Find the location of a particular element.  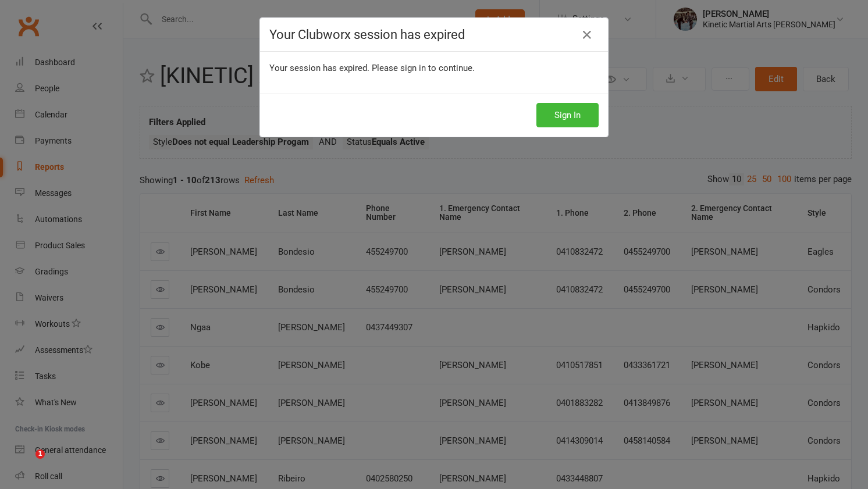

span: 1 is located at coordinates (40, 454).